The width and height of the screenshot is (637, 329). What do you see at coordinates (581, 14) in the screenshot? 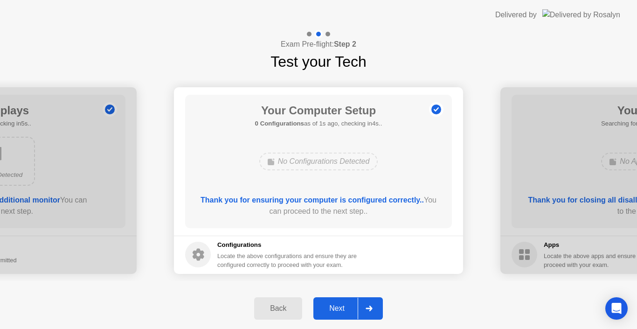
I see `img: Delivered by Rosalyn` at bounding box center [581, 14].